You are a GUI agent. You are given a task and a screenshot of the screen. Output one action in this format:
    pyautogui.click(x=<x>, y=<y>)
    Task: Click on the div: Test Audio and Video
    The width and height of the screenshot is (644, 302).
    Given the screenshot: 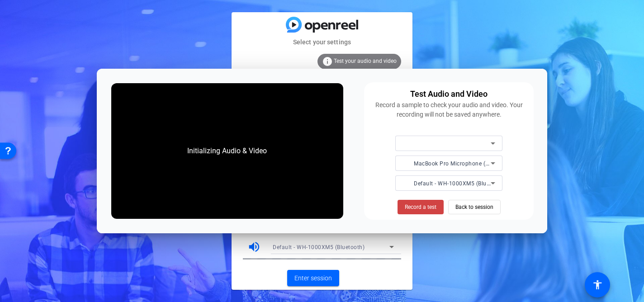 What is the action you would take?
    pyautogui.click(x=449, y=94)
    